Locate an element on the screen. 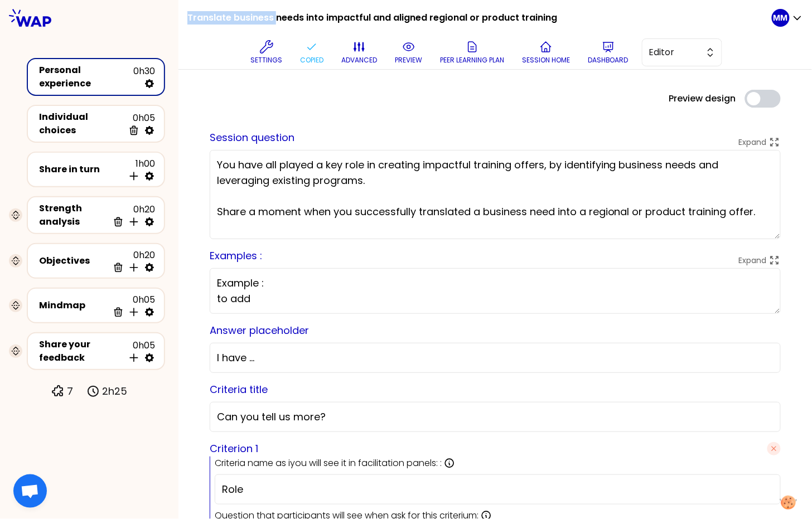 This screenshot has height=519, width=812. div: Objectives is located at coordinates (74, 261).